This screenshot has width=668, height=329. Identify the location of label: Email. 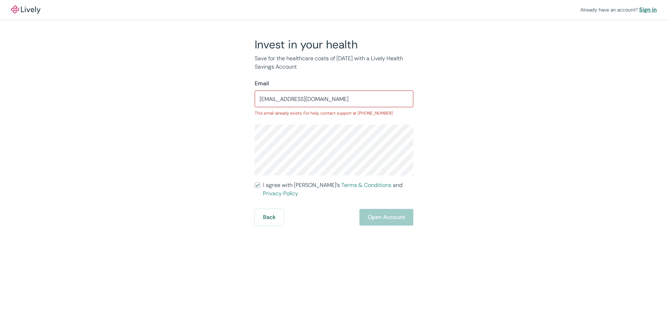
(261, 83).